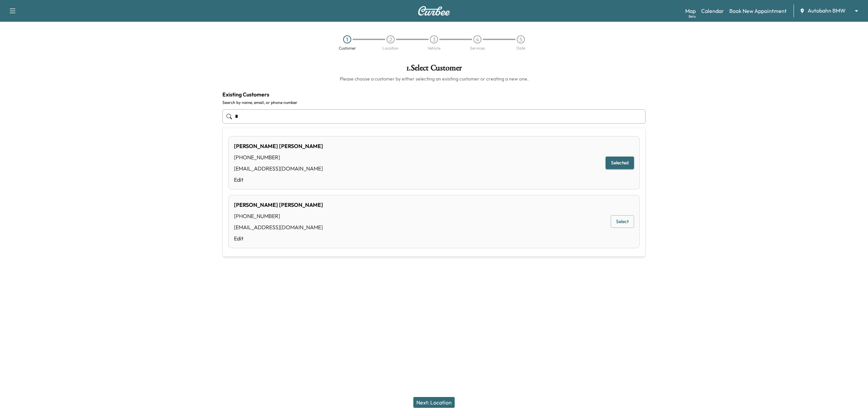  I want to click on button: Select, so click(622, 221).